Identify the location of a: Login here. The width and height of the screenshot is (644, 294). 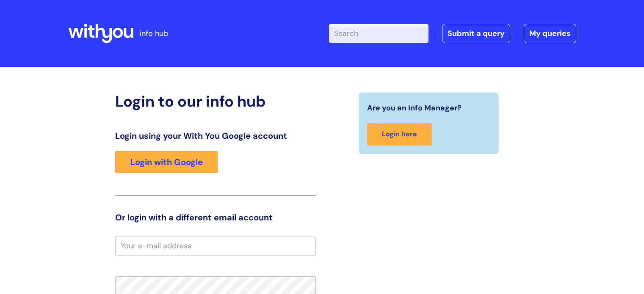
(399, 134).